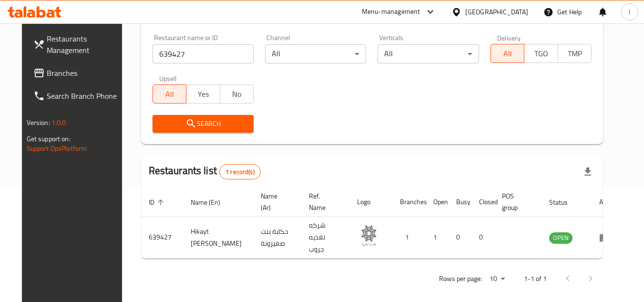 The width and height of the screenshot is (644, 302). Describe the element at coordinates (437, 202) in the screenshot. I see `th: Open` at that location.